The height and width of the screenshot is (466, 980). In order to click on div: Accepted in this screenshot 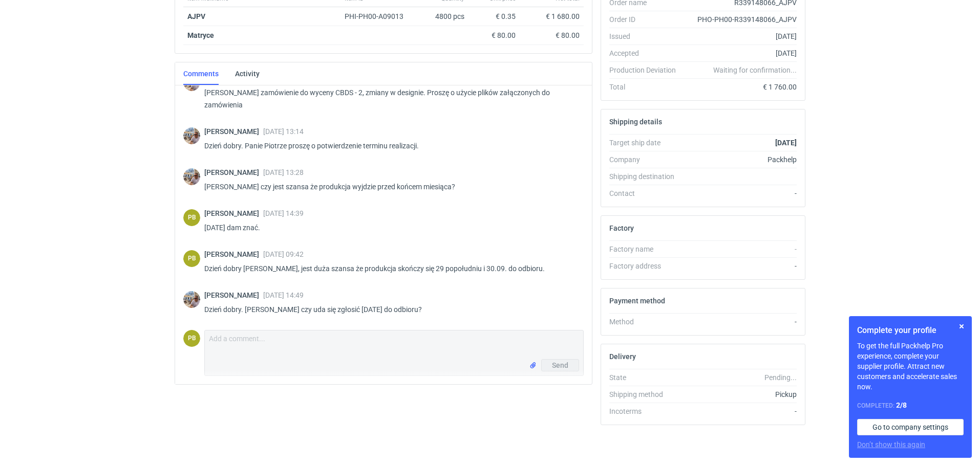, I will do `click(647, 54)`.